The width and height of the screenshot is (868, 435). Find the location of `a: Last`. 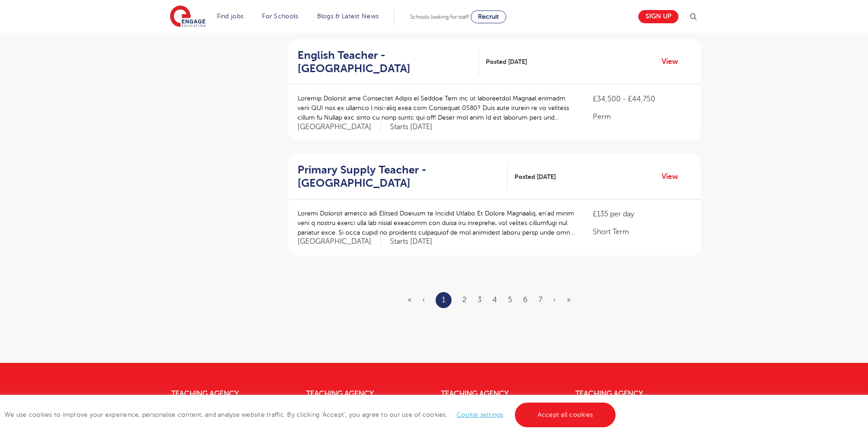

a: Last is located at coordinates (569, 300).